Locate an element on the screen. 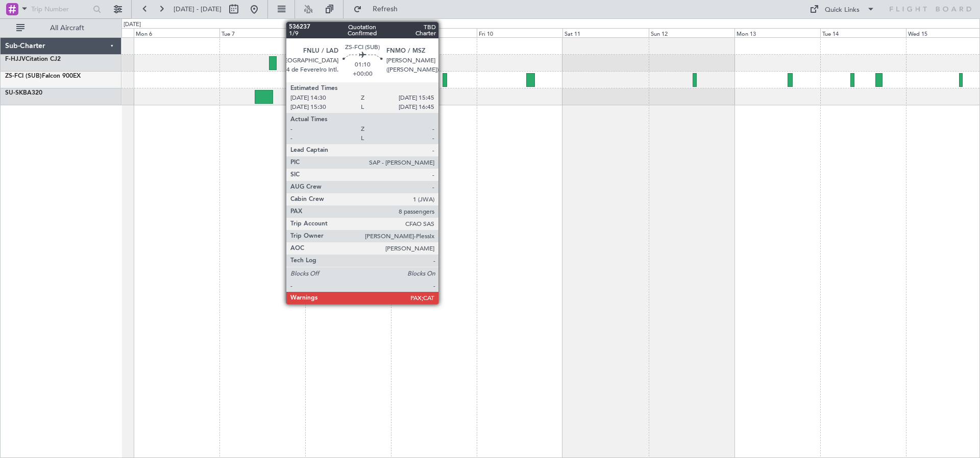  button: Quick Links is located at coordinates (843, 9).